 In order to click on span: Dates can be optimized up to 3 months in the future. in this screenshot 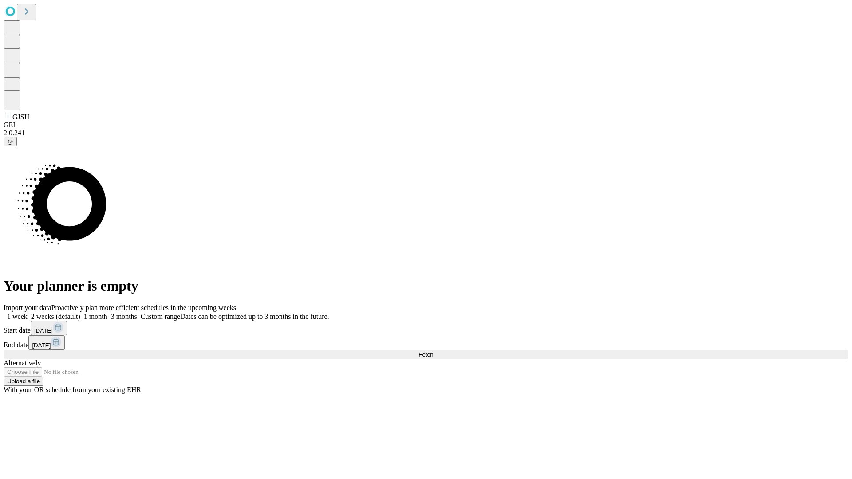, I will do `click(254, 317)`.